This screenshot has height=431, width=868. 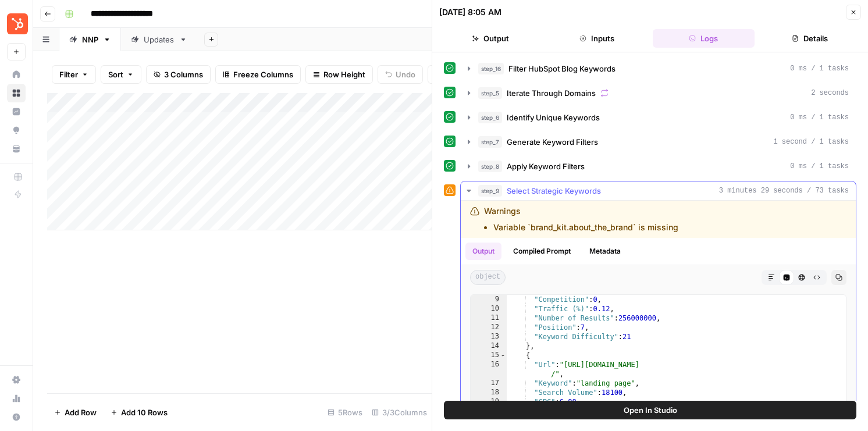 I want to click on span: Add 10 Rows, so click(x=144, y=412).